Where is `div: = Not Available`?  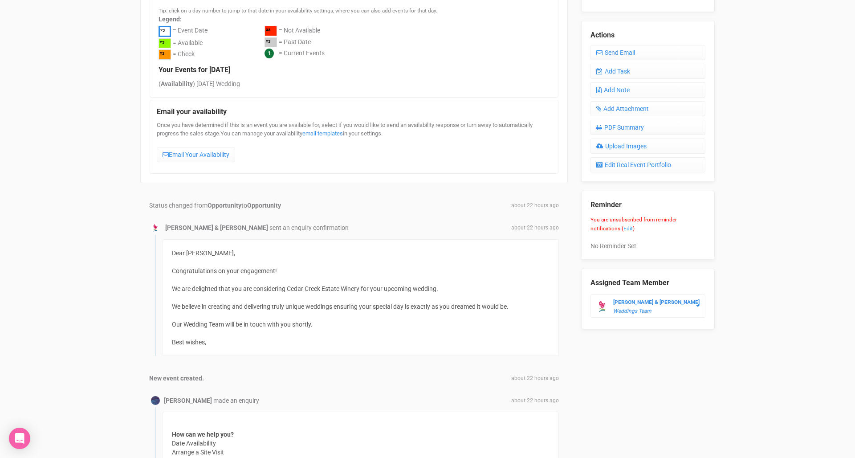
div: = Not Available is located at coordinates (299, 32).